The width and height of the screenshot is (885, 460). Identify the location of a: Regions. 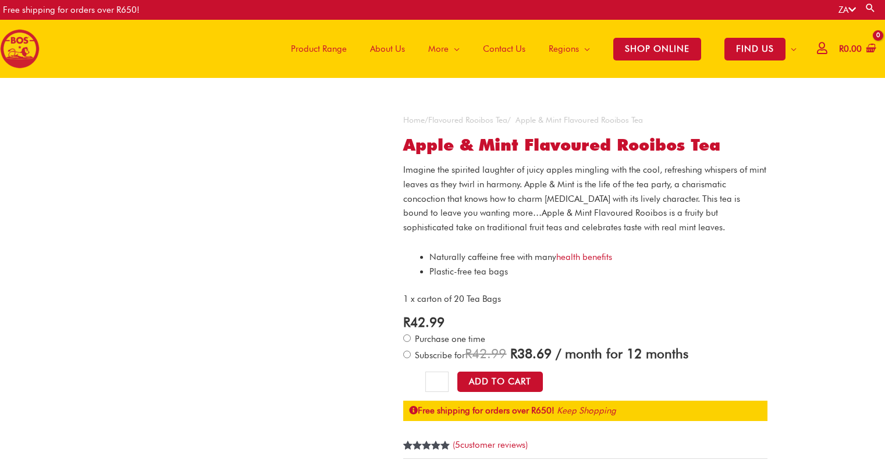
(569, 49).